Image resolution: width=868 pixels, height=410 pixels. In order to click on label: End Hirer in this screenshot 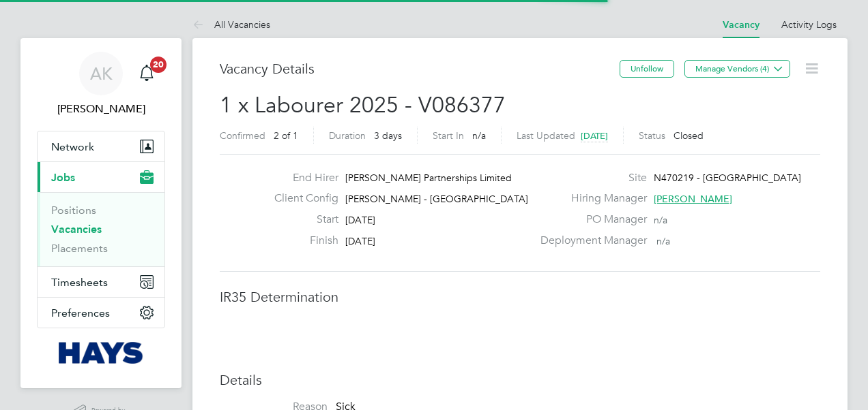, I will do `click(301, 178)`.